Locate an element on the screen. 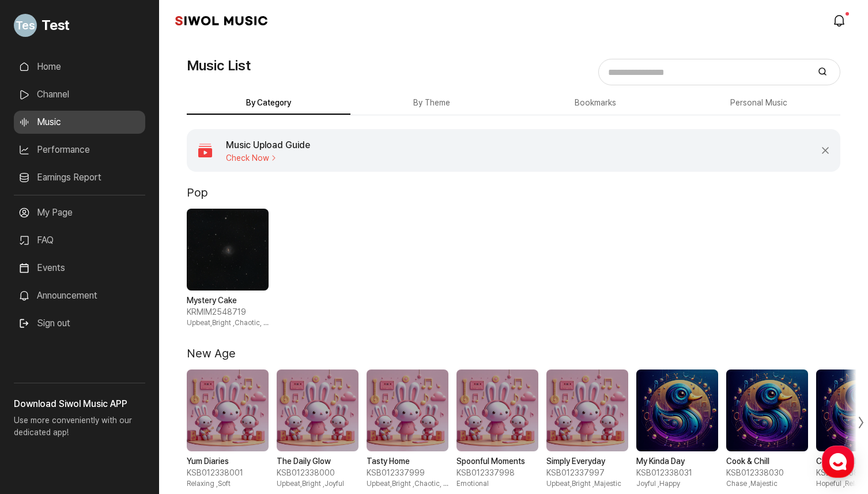  strong: Cook & Chill is located at coordinates (767, 461).